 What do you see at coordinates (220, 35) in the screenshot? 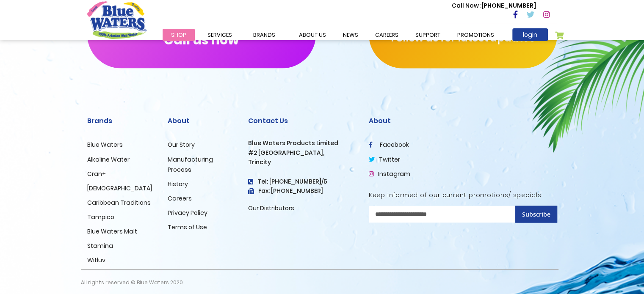
I see `span: Services` at bounding box center [220, 35].